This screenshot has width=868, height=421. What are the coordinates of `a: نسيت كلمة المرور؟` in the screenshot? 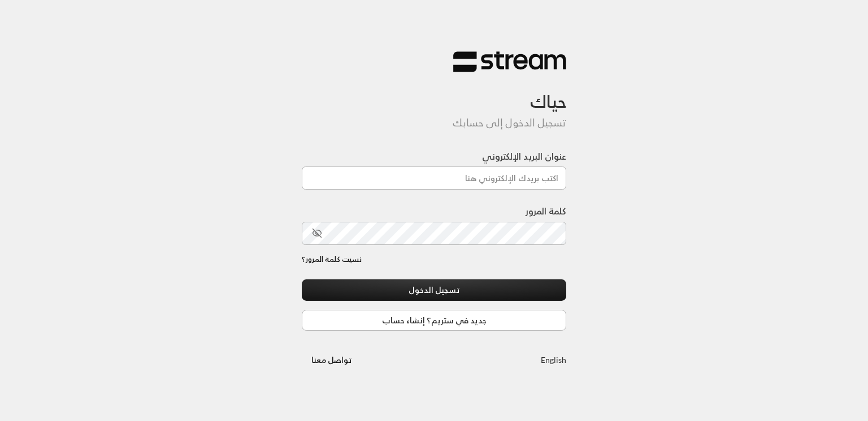 It's located at (332, 260).